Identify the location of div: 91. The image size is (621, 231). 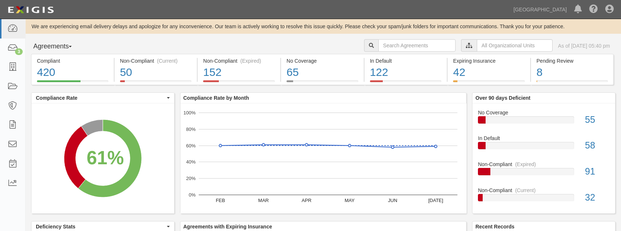
(597, 171).